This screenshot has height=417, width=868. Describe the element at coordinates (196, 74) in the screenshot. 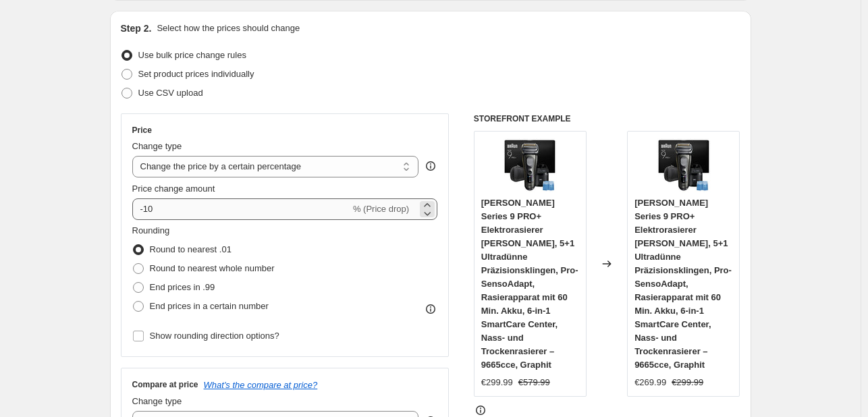

I see `span: Set product prices individually` at that location.